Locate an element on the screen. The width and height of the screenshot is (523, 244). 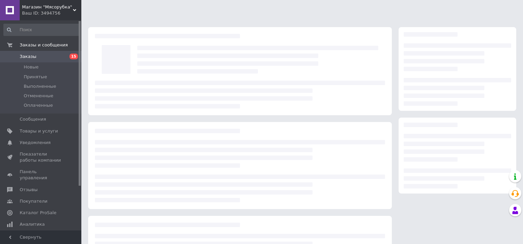
span: Панель управления is located at coordinates (41, 175).